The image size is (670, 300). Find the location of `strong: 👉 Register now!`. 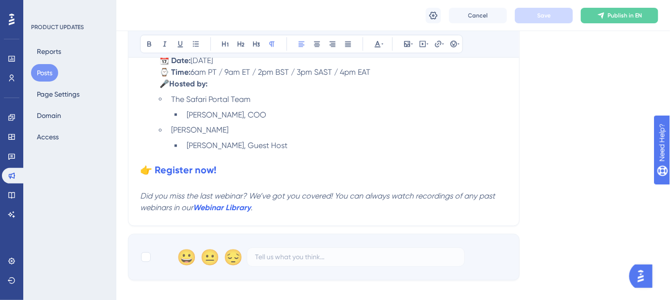

strong: 👉 Register now! is located at coordinates (178, 170).